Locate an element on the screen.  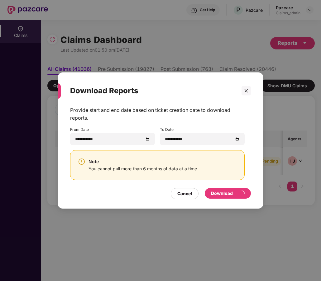
img: svg+xml;base64,PHN2ZyBpZD0iV2FybmluZ18tXzI0eDI0IiBkYXRhLW5hbWU9Ildhcm5pbmcgLSAyNHgyNCIgeG1sbnM9Im... is located at coordinates (82, 162).